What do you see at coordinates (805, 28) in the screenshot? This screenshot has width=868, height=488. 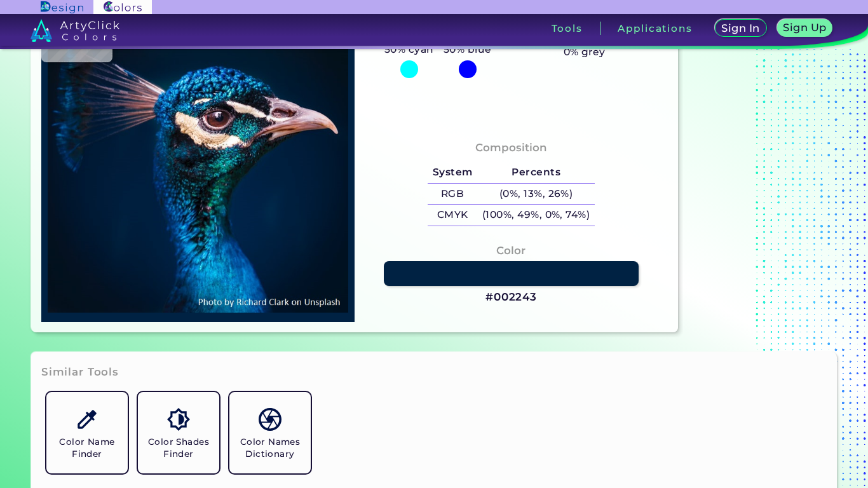 I see `h5: Sign Up` at bounding box center [805, 28].